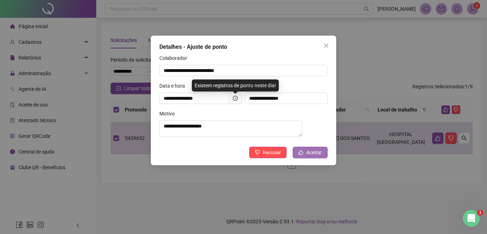  Describe the element at coordinates (314, 153) in the screenshot. I see `span: Aceitar` at that location.